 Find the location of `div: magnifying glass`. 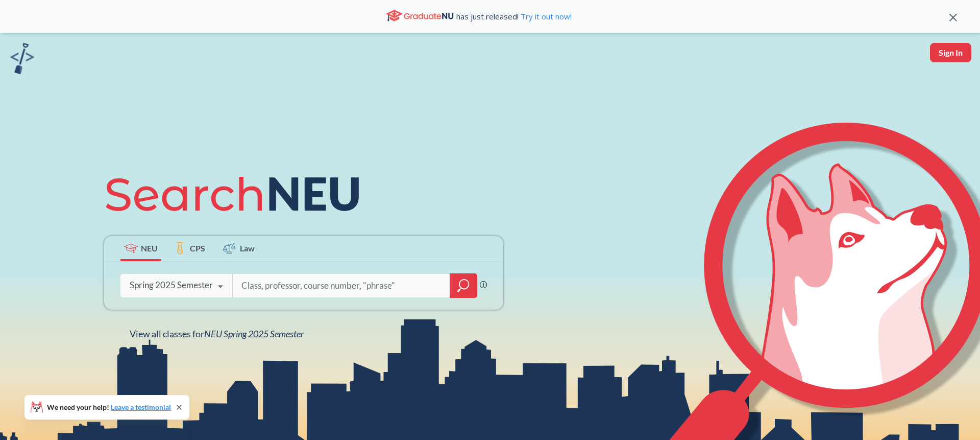

div: magnifying glass is located at coordinates (463, 285).